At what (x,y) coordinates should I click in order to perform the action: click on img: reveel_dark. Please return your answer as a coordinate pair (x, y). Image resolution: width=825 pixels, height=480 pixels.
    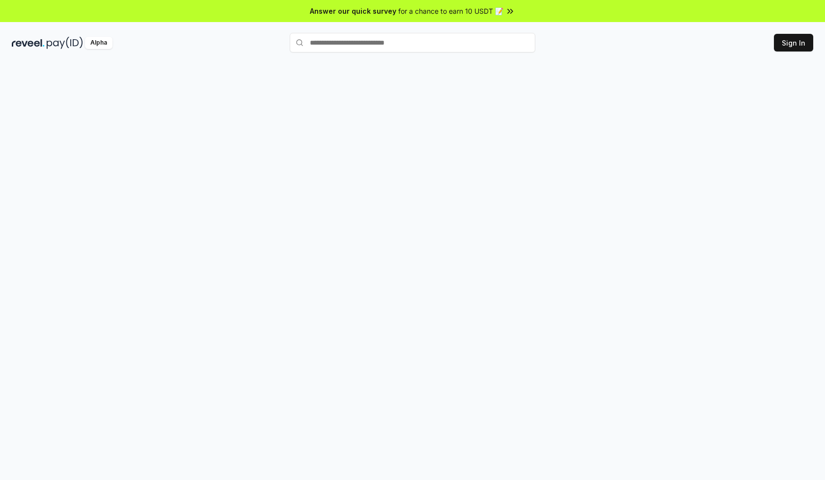
    Looking at the image, I should click on (28, 43).